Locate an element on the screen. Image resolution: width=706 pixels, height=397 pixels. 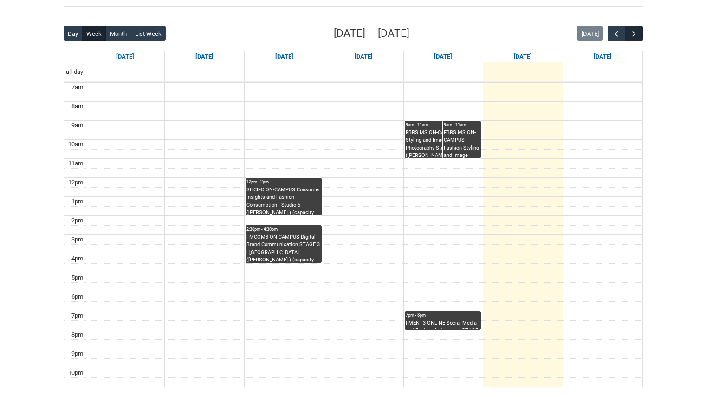
div: 6pm is located at coordinates (77, 297).